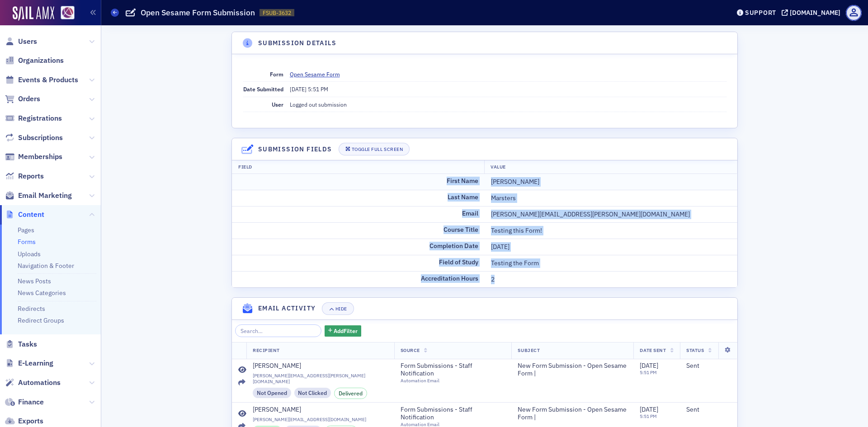 Image resolution: width=868 pixels, height=427 pixels. Describe the element at coordinates (23, 99) in the screenshot. I see `a: Orders` at that location.